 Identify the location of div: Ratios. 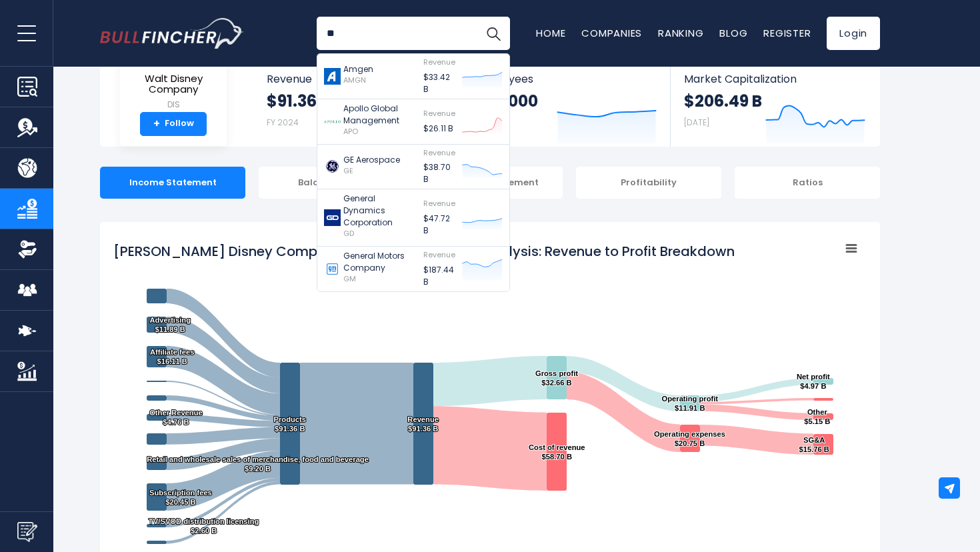
(807, 183).